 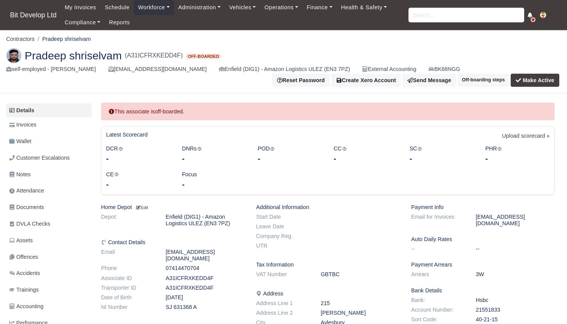 What do you see at coordinates (173, 207) in the screenshot?
I see `h6: Home Depot` at bounding box center [173, 207].